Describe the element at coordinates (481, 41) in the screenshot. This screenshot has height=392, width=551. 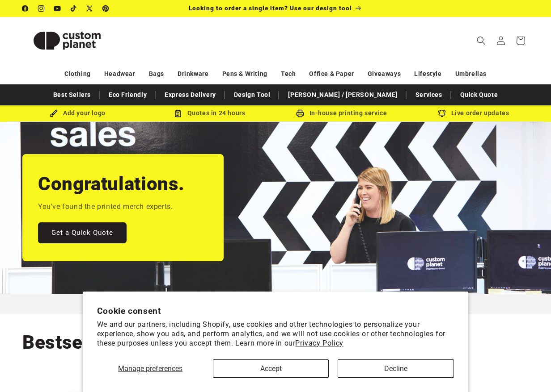
I see `summary: Search` at that location.